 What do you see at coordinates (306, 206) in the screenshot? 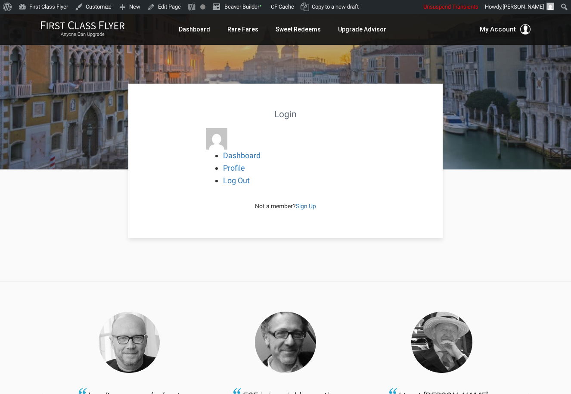
I see `a: Sign Up` at bounding box center [306, 206].